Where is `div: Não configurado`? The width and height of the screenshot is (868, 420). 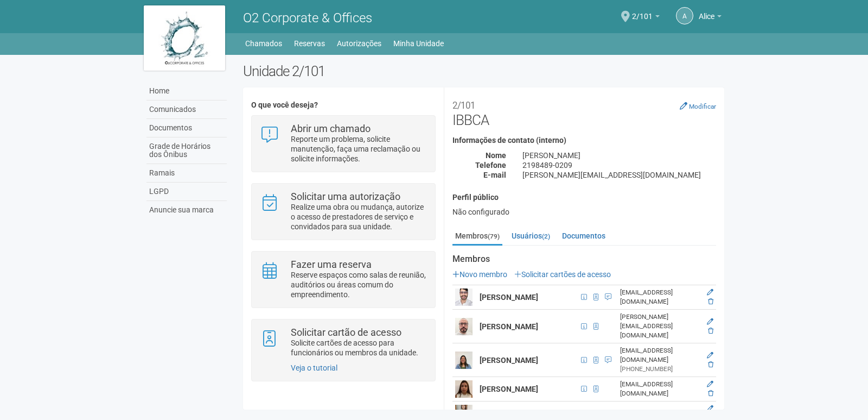 div: Não configurado is located at coordinates (584, 212).